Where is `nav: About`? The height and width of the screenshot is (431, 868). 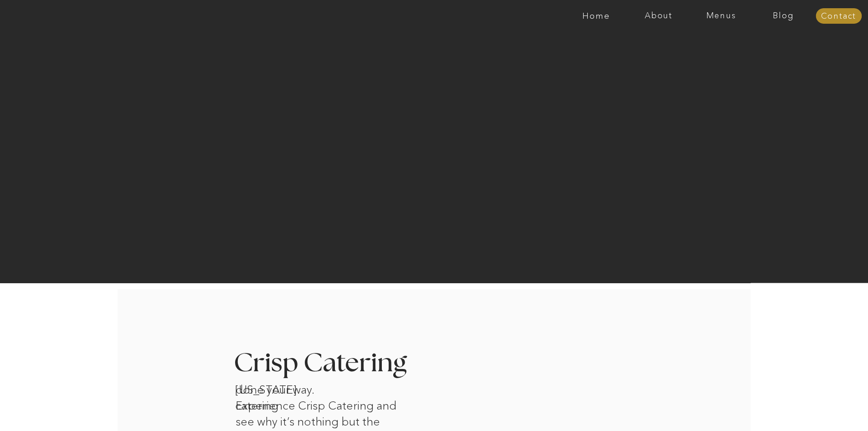
nav: About is located at coordinates (658, 16).